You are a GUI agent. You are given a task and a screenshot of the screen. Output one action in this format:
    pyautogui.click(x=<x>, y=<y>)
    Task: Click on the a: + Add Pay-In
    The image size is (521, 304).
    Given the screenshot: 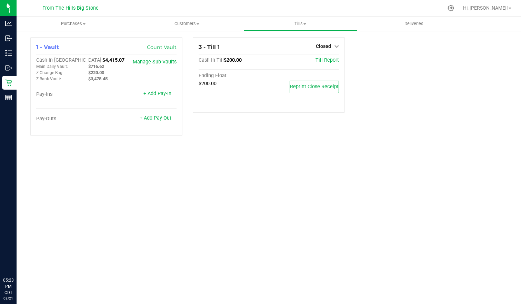 What is the action you would take?
    pyautogui.click(x=157, y=93)
    